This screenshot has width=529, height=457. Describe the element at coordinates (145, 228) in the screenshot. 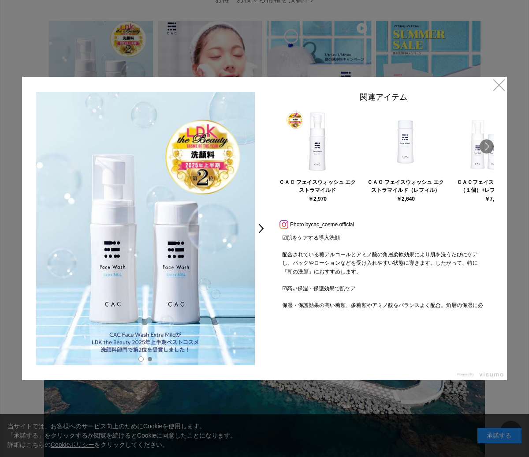

I see `img: e9070110-200f-4dbe-bc81-a66ca5d2c70b-large.jpg` at that location.